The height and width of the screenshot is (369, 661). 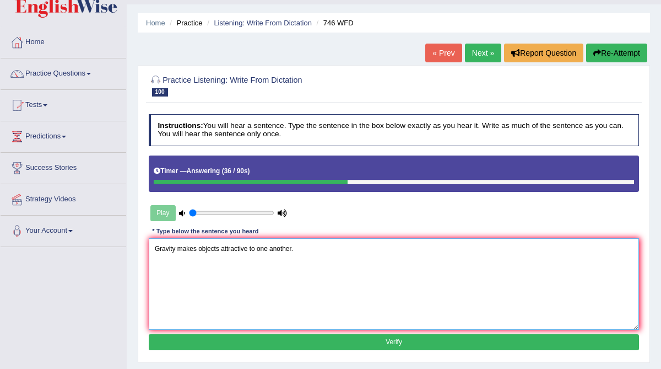 I want to click on a: Your Account, so click(x=63, y=229).